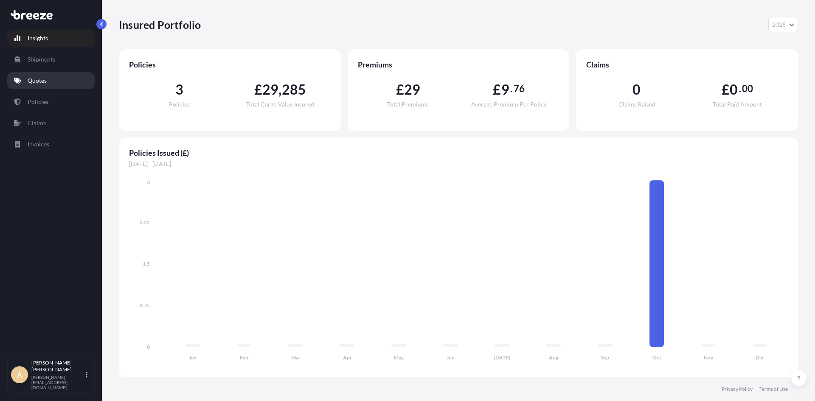  What do you see at coordinates (399, 357) in the screenshot?
I see `tspan: May` at bounding box center [399, 357].